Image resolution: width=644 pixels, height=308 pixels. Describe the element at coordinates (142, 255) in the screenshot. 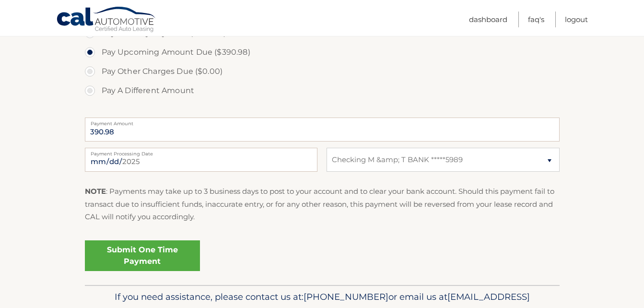

I see `a: Submit One Time Payment` at that location.